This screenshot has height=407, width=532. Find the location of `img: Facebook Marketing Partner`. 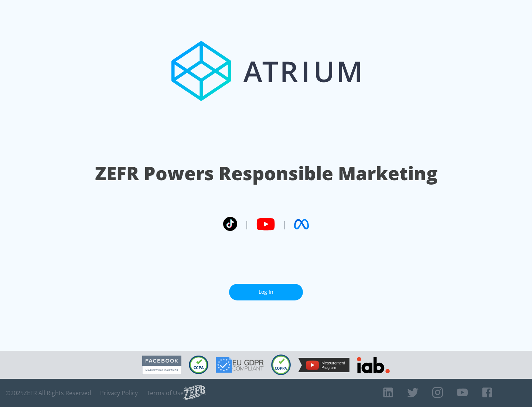

img: Facebook Marketing Partner is located at coordinates (162, 365).